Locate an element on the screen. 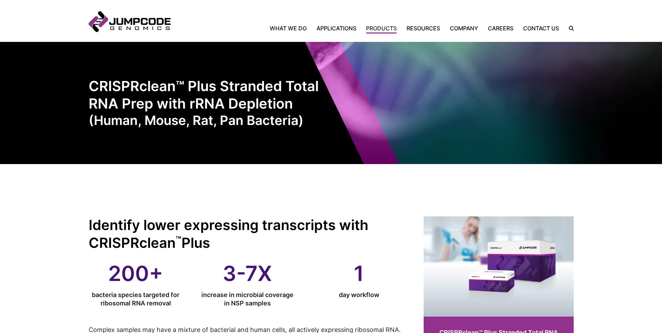 This screenshot has width=662, height=333. a: What We Do is located at coordinates (291, 28).